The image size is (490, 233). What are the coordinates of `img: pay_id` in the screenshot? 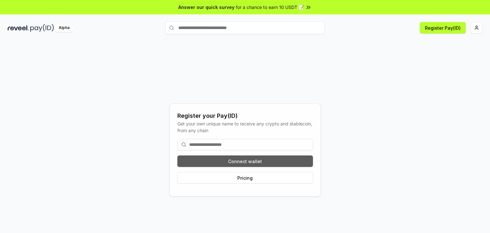 It's located at (42, 28).